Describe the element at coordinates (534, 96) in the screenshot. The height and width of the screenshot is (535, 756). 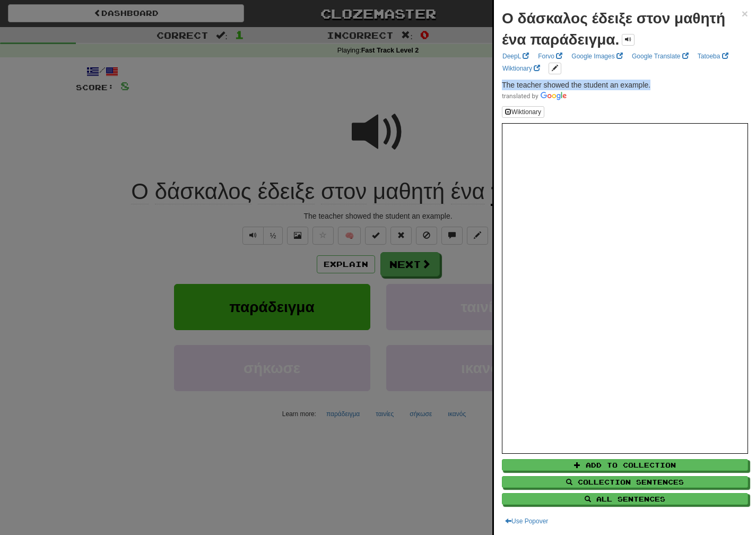
I see `img: Color short` at that location.